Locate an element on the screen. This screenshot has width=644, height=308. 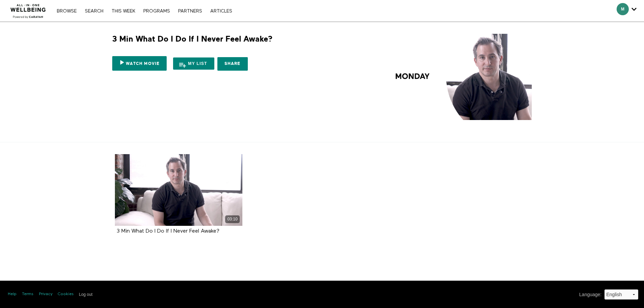
strong: 3 Min What Do I Do If I Never Feel Awake? is located at coordinates (168, 232).